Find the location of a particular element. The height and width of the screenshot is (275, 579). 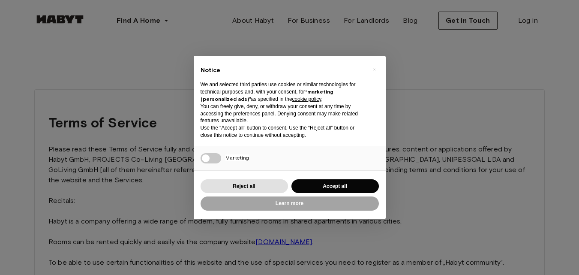

a: cookie policy is located at coordinates (307, 99).